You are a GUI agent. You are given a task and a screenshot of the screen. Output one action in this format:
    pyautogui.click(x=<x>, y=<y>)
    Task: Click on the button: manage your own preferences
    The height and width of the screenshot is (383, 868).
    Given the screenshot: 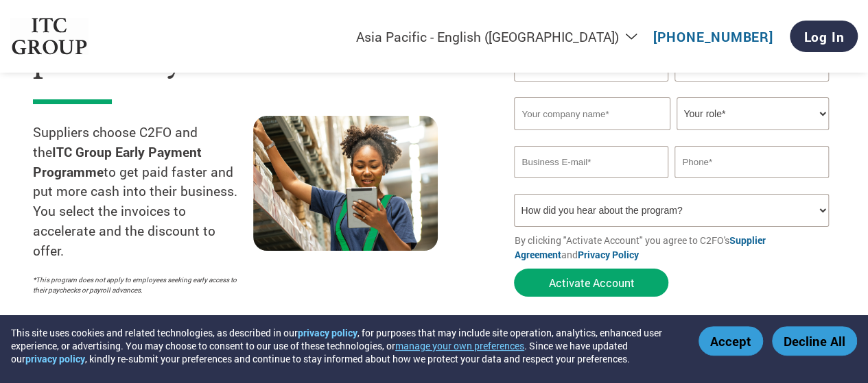 What is the action you would take?
    pyautogui.click(x=460, y=346)
    